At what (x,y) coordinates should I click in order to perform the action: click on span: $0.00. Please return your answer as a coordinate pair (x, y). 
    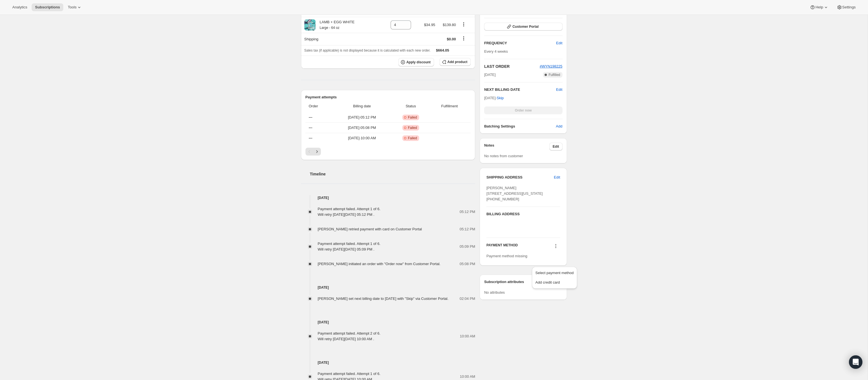
    Looking at the image, I should click on (452, 39).